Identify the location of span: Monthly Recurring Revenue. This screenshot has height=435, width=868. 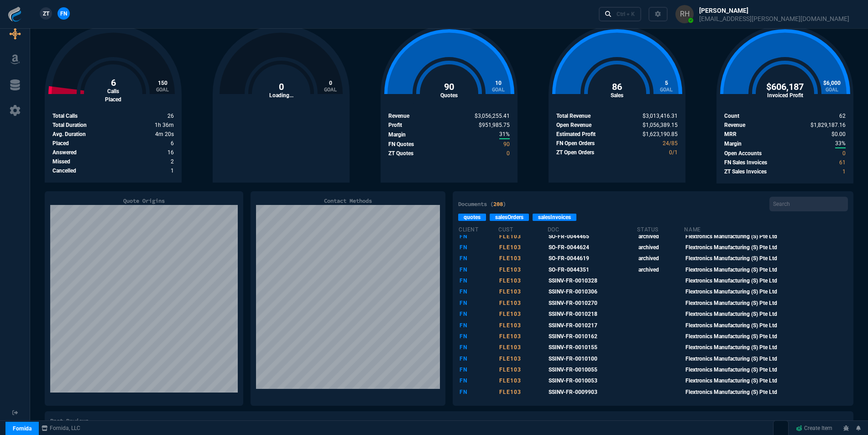
(838, 134).